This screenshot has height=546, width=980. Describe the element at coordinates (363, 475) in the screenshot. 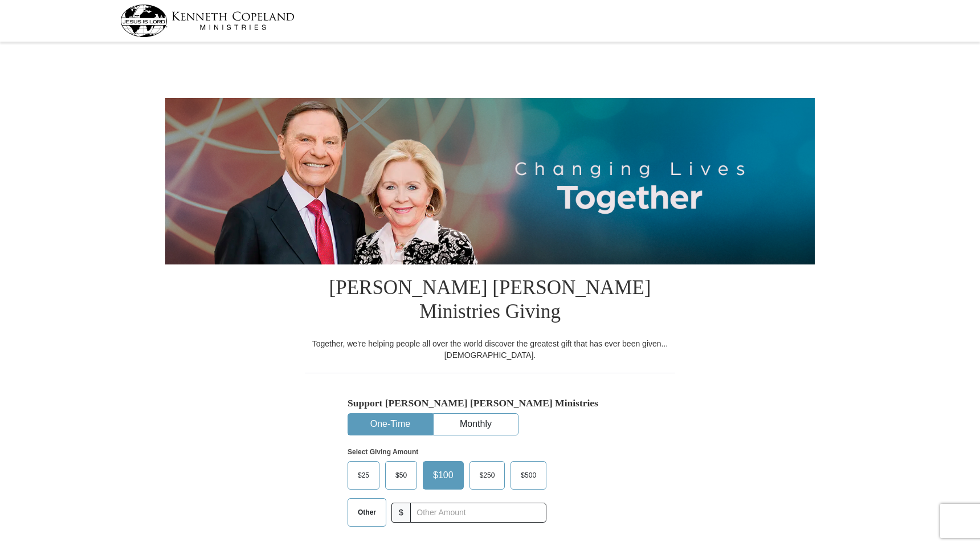

I see `span: $25` at that location.